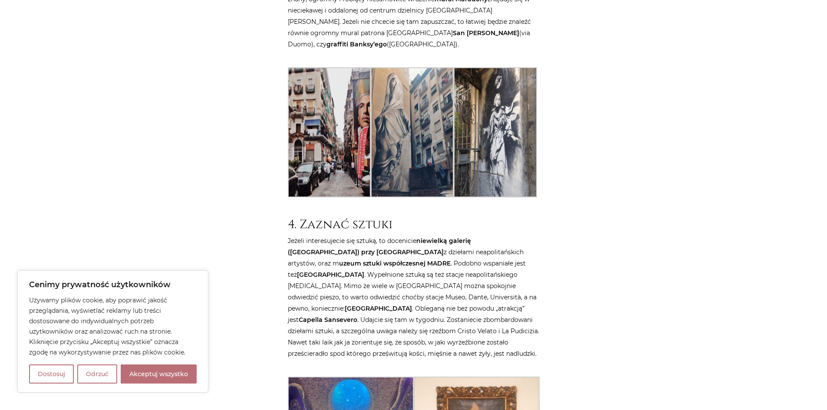  Describe the element at coordinates (394, 263) in the screenshot. I see `strong: uzeum sztuki współczesnej MADRE` at that location.